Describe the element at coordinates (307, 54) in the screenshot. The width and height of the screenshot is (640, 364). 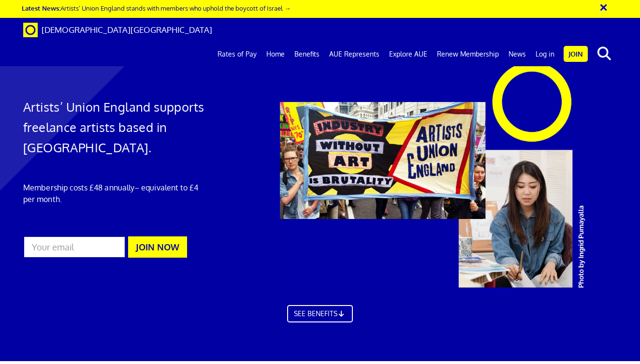
I see `a: Benefits` at that location.